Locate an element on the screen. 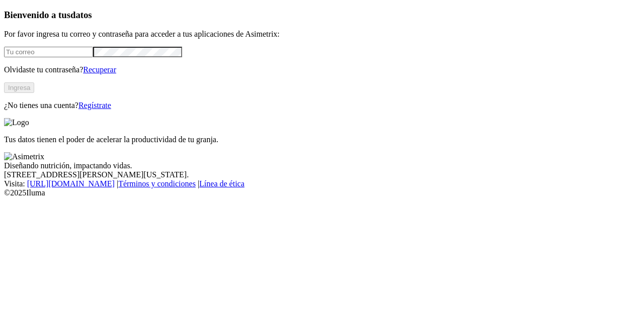 The image size is (644, 317). img: Asimetrix is located at coordinates (25, 157).